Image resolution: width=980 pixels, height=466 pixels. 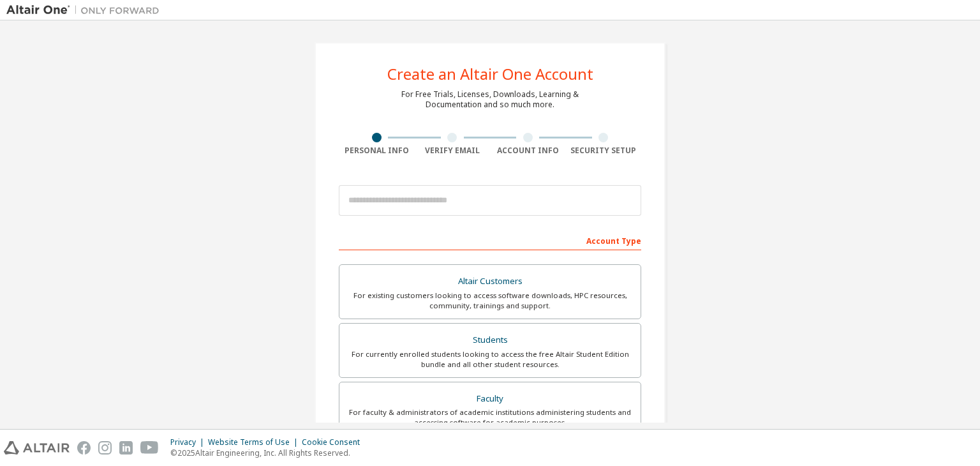 What do you see at coordinates (490, 240) in the screenshot?
I see `div: Account Type` at bounding box center [490, 240].